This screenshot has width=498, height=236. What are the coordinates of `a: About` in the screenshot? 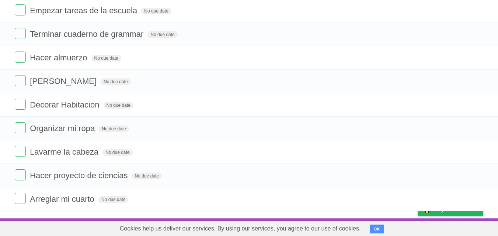 It's located at (328, 228).